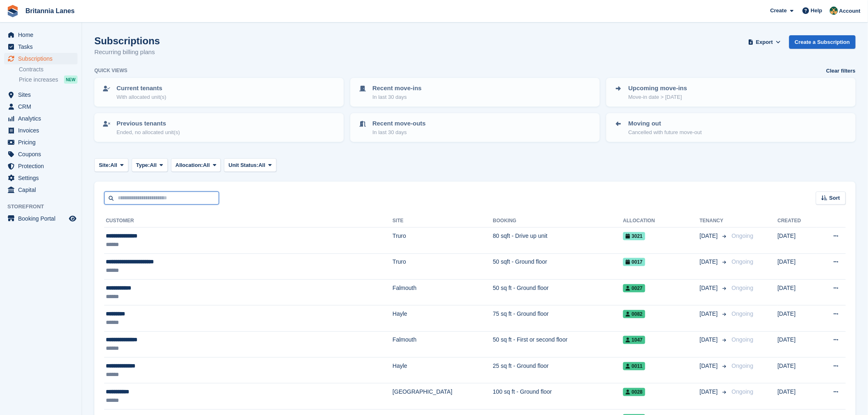 The width and height of the screenshot is (868, 415). I want to click on a: Recent move-ins In last 30 days, so click(475, 92).